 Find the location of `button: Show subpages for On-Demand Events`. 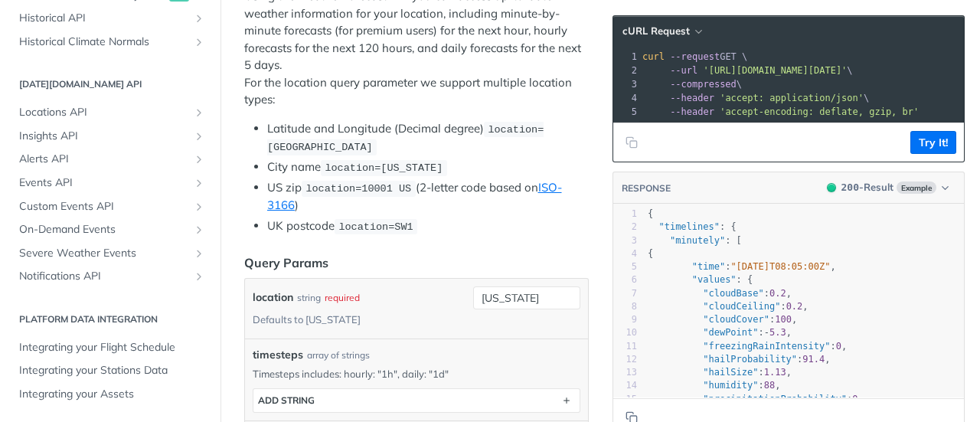

button: Show subpages for On-Demand Events is located at coordinates (199, 230).